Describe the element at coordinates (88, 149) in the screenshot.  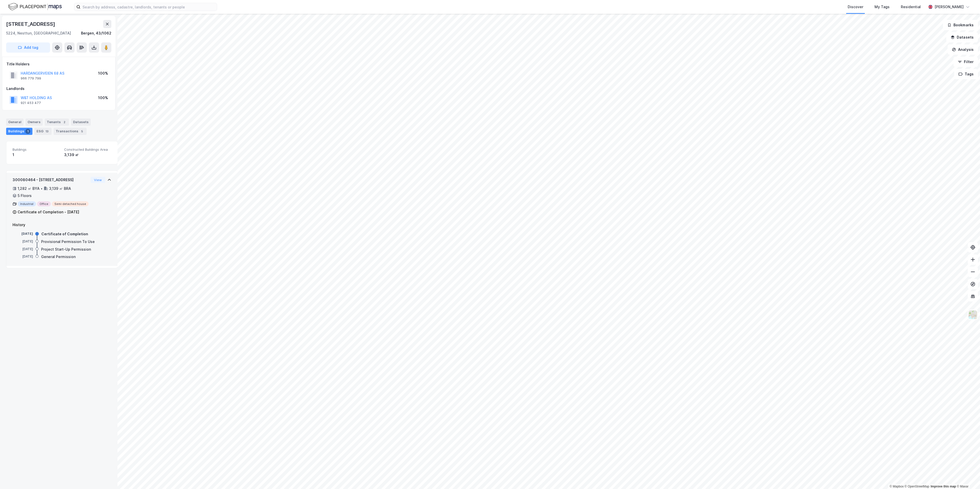
I see `span: Constructed Buildings Area` at that location.